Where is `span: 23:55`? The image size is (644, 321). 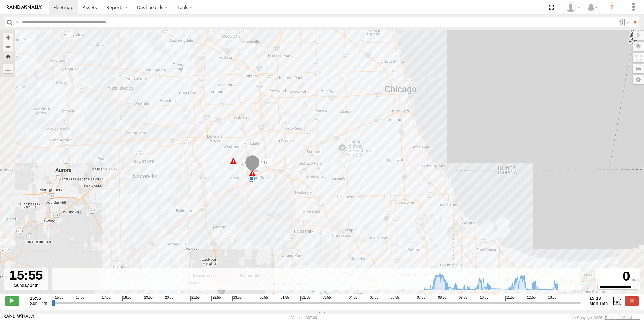
span: 23:55 is located at coordinates (237, 299).